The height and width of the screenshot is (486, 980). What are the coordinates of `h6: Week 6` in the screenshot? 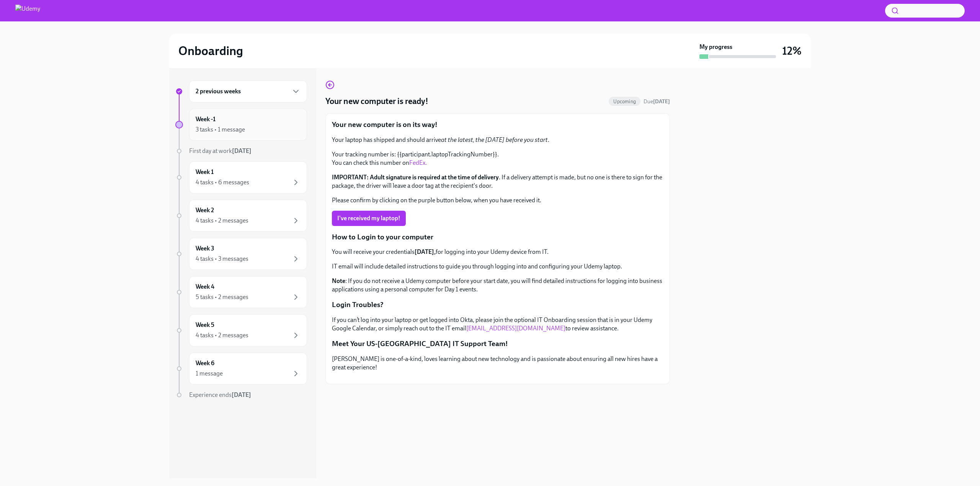 It's located at (205, 363).